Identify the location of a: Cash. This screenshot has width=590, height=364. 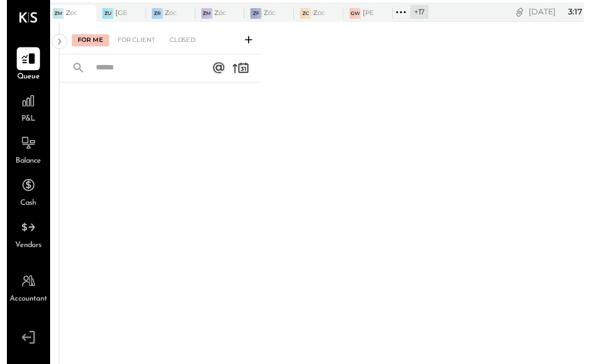
(22, 196).